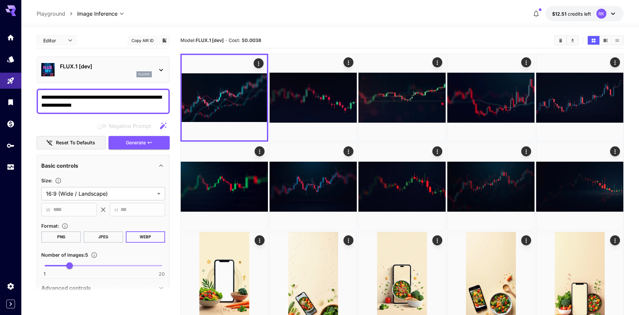 The width and height of the screenshot is (639, 315). I want to click on span: 1, so click(45, 274).